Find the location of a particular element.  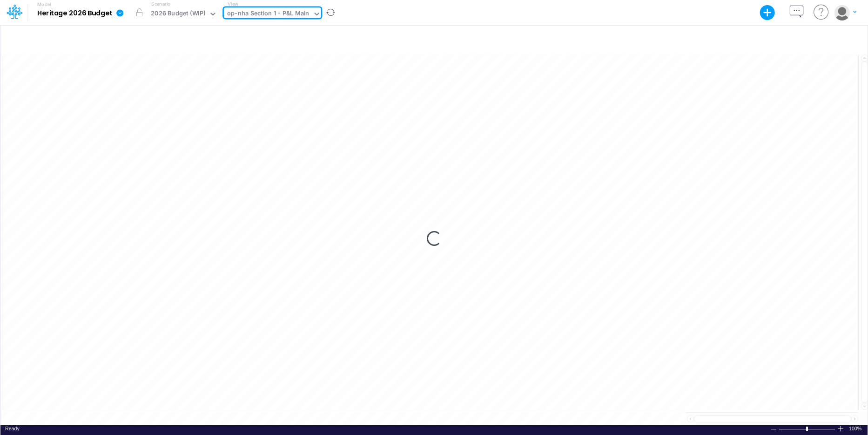

div: 2026 Budget (WIP) is located at coordinates (178, 14).